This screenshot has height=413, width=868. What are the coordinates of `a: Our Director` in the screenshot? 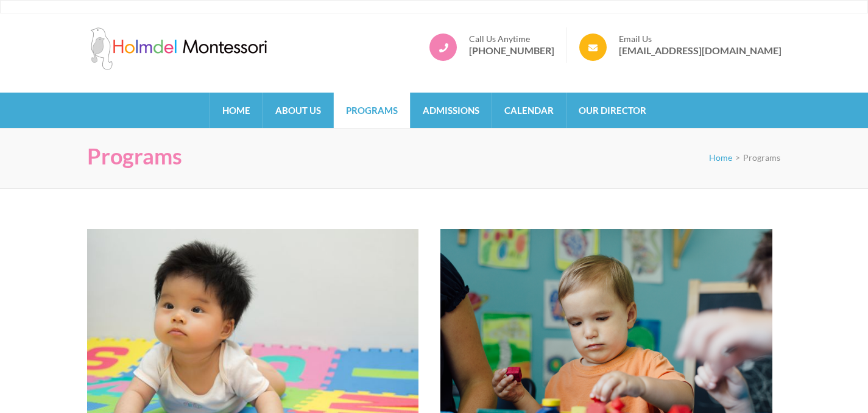 It's located at (612, 110).